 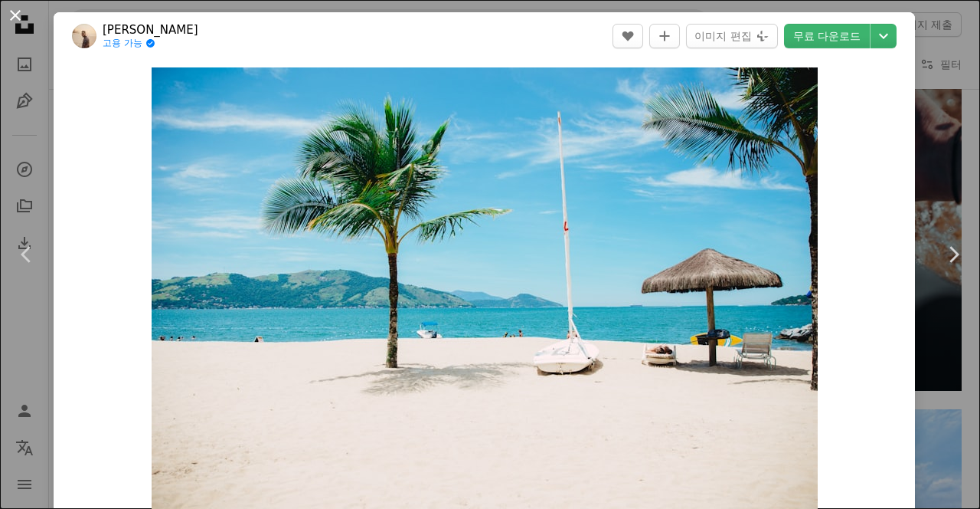 What do you see at coordinates (827, 36) in the screenshot?
I see `a: 무료 다운로드` at bounding box center [827, 36].